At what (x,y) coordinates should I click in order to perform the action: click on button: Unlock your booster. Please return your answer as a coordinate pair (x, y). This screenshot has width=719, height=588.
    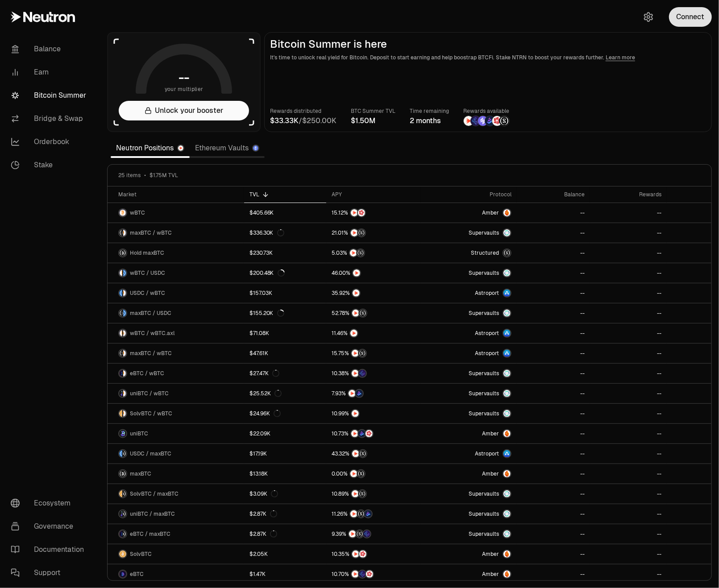
    Looking at the image, I should click on (184, 110).